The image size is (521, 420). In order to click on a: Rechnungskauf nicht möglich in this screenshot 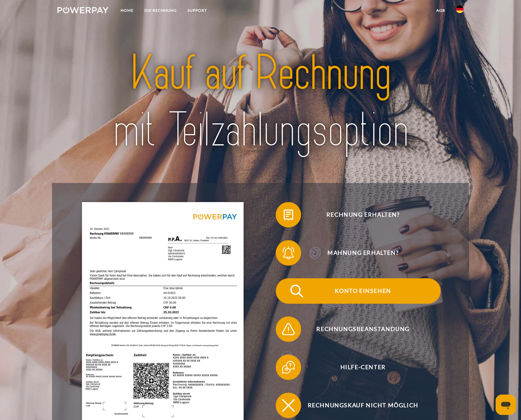, I will do `click(359, 405)`.